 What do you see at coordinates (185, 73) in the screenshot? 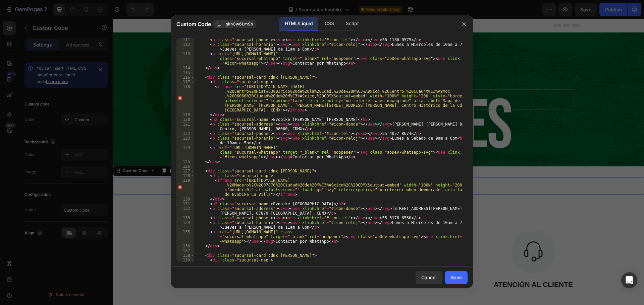
I see `div: 115` at bounding box center [185, 73].